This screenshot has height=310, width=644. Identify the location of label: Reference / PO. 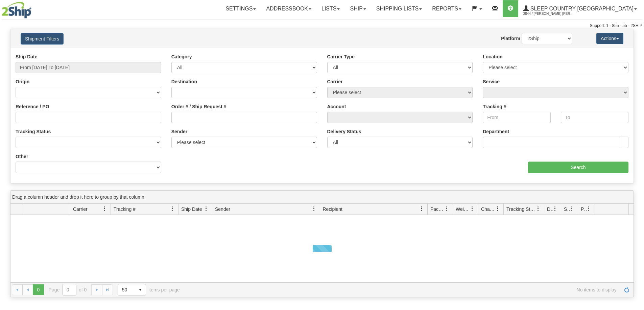
(33, 107).